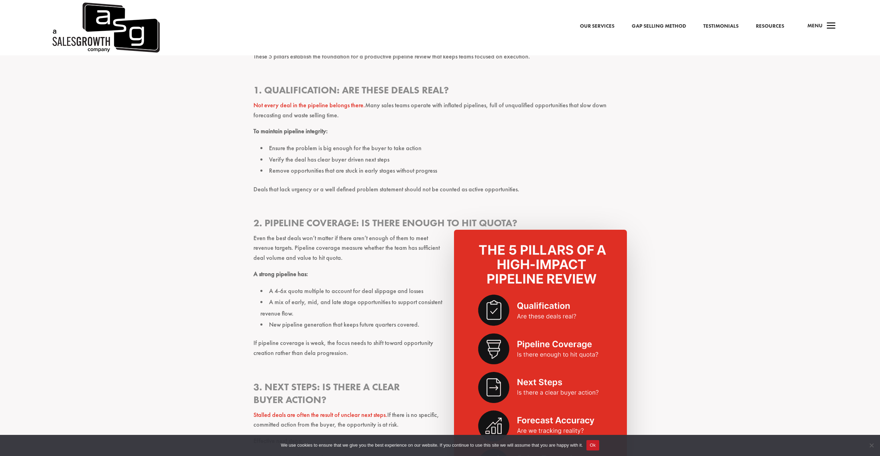 The height and width of the screenshot is (456, 880). Describe the element at coordinates (659, 26) in the screenshot. I see `a: Gap Selling Method` at that location.